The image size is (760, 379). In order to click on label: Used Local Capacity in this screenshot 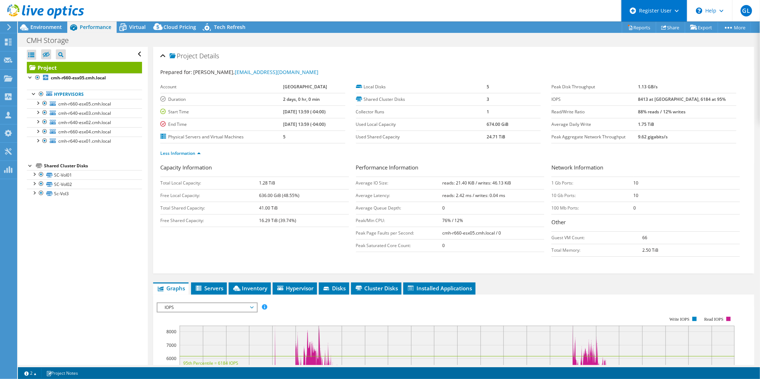, I will do `click(421, 124)`.